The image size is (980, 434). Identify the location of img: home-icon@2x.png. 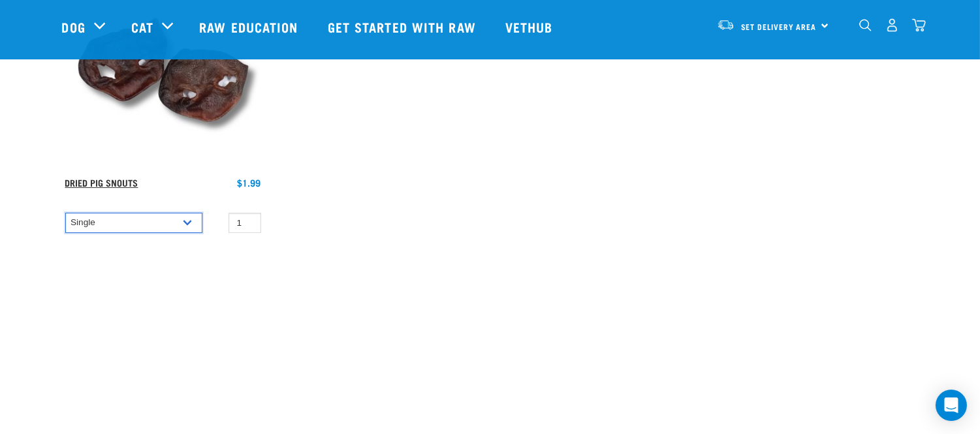
(919, 24).